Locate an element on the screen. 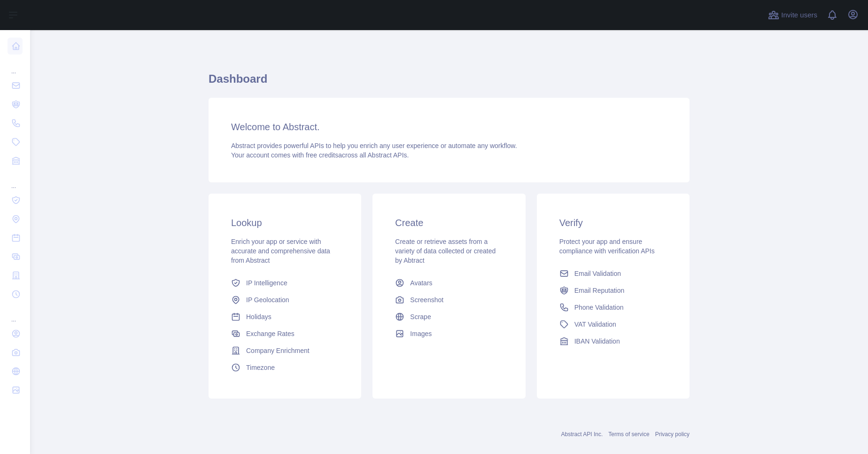 The height and width of the screenshot is (454, 868). span: Invite users is located at coordinates (799, 15).